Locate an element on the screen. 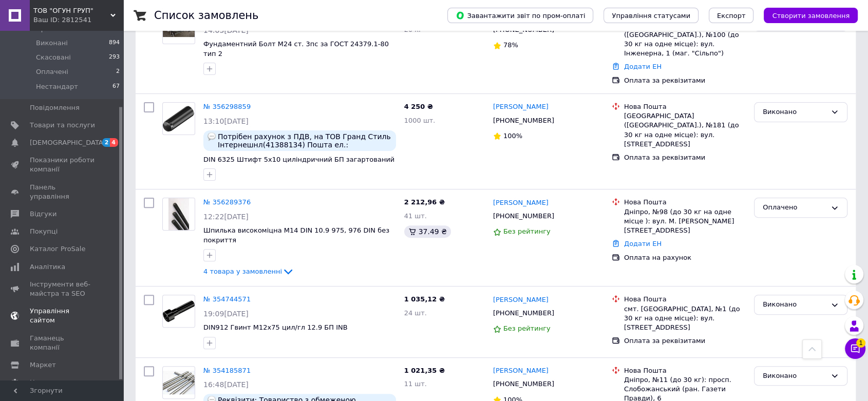  span: Управління статусами is located at coordinates (650, 15).